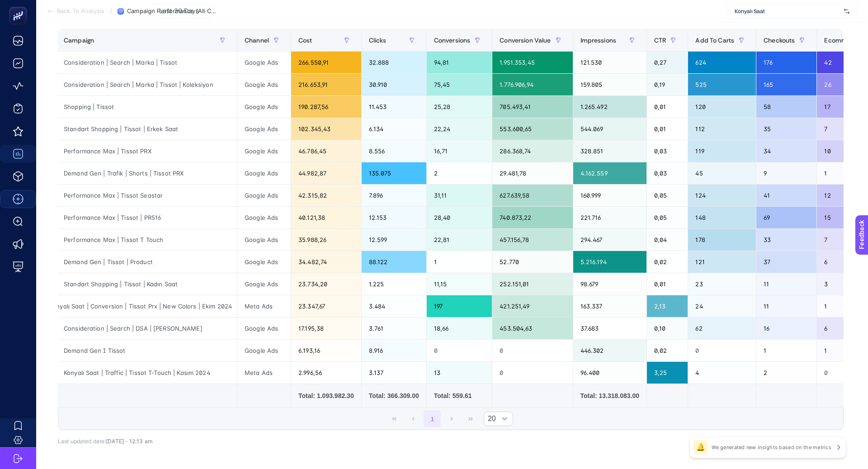 The height and width of the screenshot is (469, 868). Describe the element at coordinates (146, 195) in the screenshot. I see `div: Performance Max | Tissot Seastar` at that location.